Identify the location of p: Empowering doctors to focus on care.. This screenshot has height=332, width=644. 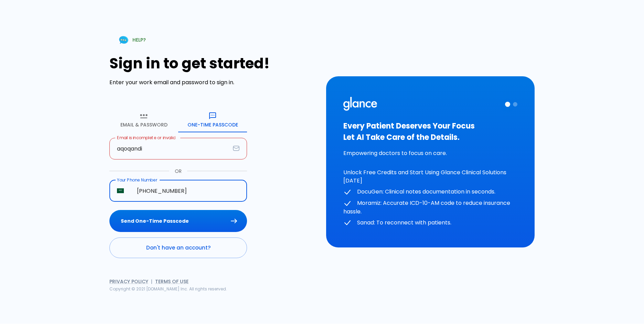
(430, 153).